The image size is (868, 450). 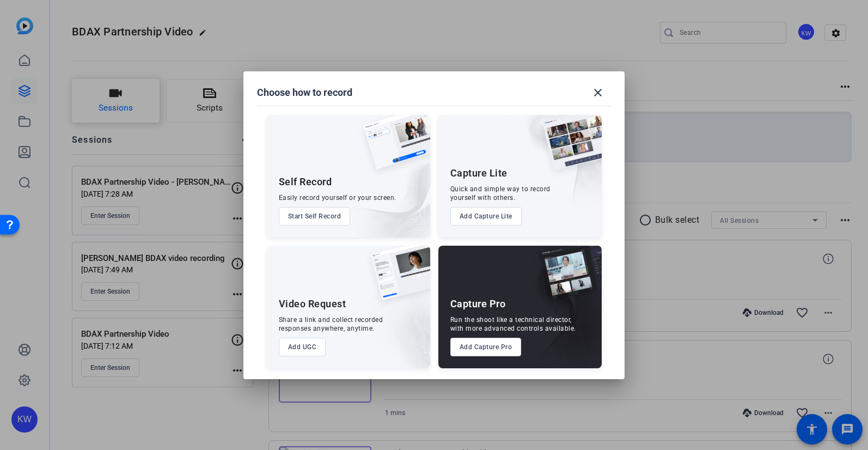 I want to click on img: embarkstudio-ugc-content.png, so click(x=399, y=324).